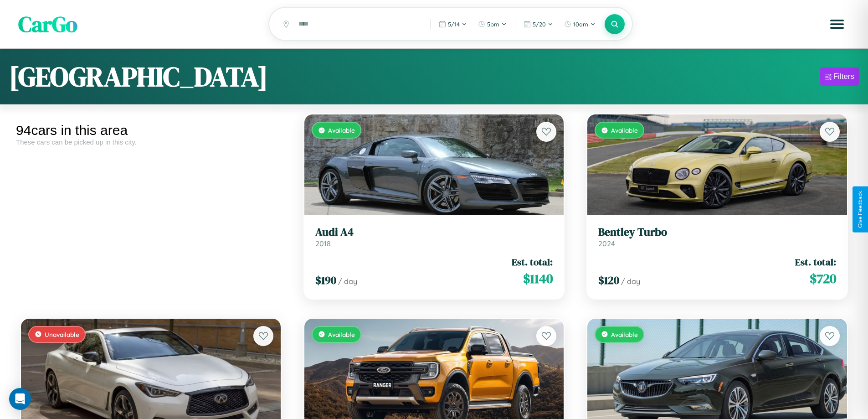 The width and height of the screenshot is (868, 419). Describe the element at coordinates (581, 24) in the screenshot. I see `span: 10am` at that location.